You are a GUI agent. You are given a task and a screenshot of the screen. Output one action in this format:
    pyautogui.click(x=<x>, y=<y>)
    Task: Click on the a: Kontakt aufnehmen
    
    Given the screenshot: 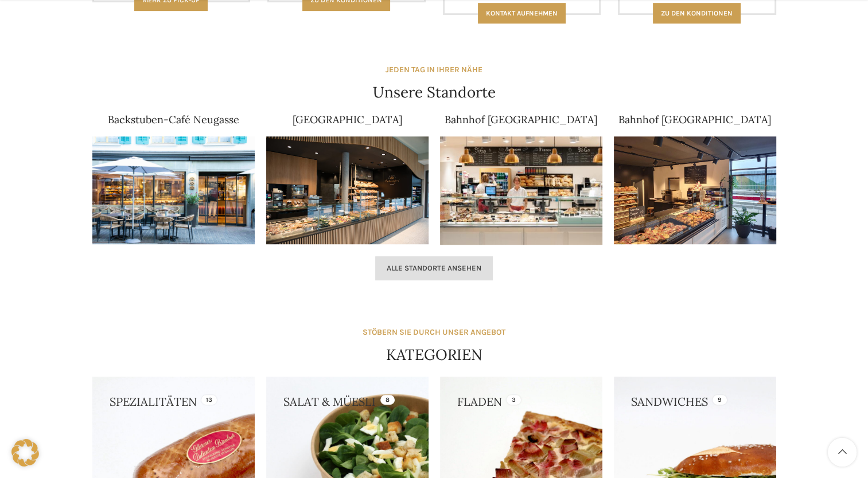 What is the action you would take?
    pyautogui.click(x=521, y=13)
    